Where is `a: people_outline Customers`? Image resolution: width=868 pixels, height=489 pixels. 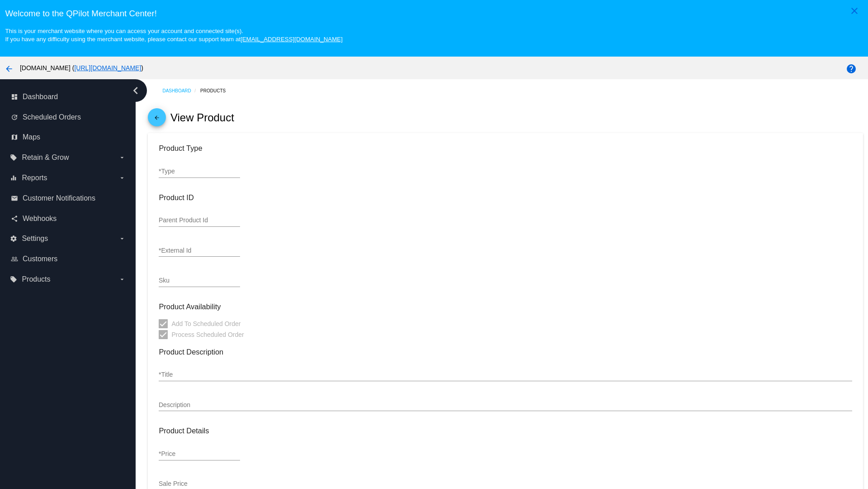
a: people_outline Customers is located at coordinates (68, 259).